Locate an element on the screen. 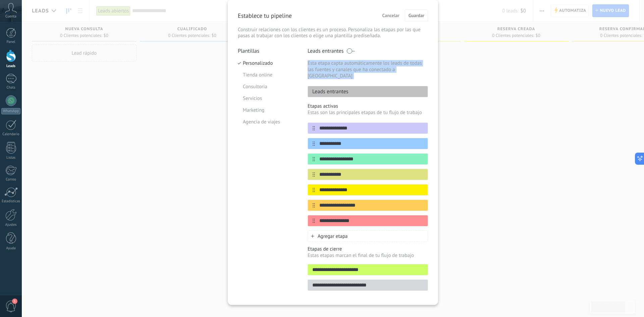 The width and height of the screenshot is (644, 317). p: Etapas de cierre is located at coordinates (368, 249).